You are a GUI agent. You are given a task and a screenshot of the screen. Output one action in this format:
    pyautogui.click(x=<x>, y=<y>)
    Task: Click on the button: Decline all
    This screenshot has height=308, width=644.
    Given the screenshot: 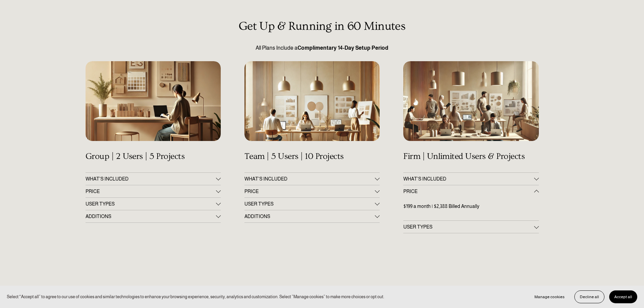 What is the action you would take?
    pyautogui.click(x=590, y=297)
    